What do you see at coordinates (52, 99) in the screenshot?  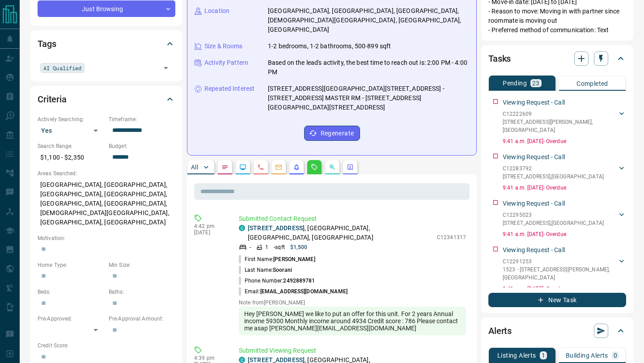 I see `h2: Criteria` at bounding box center [52, 99].